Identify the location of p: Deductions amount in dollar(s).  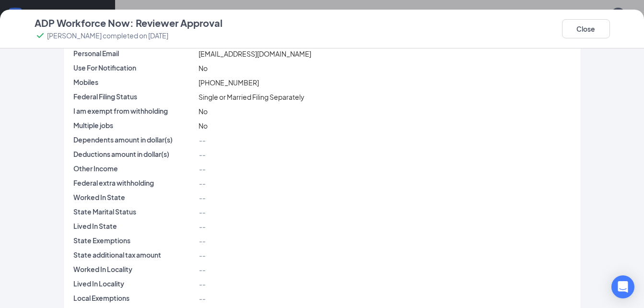
(134, 154).